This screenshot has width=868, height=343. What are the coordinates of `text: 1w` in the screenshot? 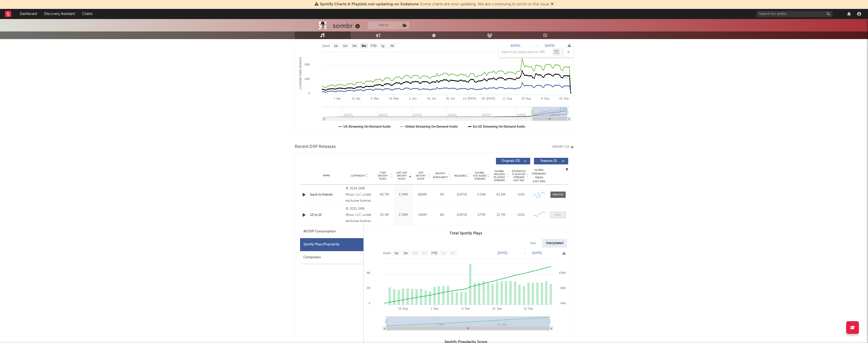 It's located at (396, 253).